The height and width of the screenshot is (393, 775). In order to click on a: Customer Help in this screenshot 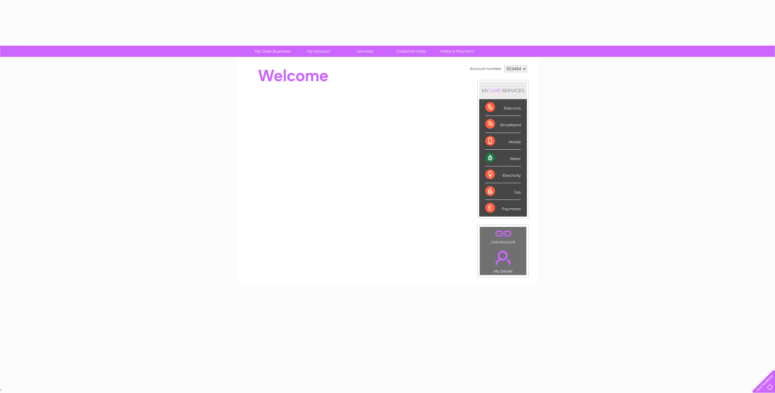, I will do `click(411, 51)`.